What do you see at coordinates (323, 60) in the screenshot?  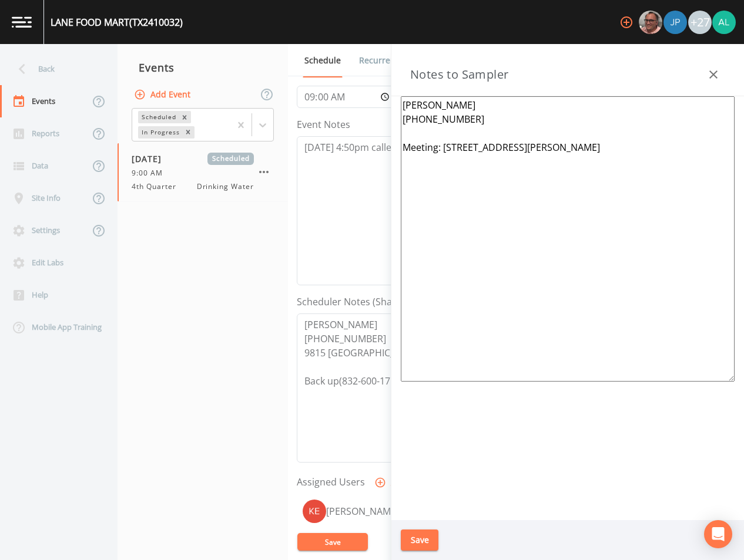 I see `a: Schedule` at bounding box center [323, 60].